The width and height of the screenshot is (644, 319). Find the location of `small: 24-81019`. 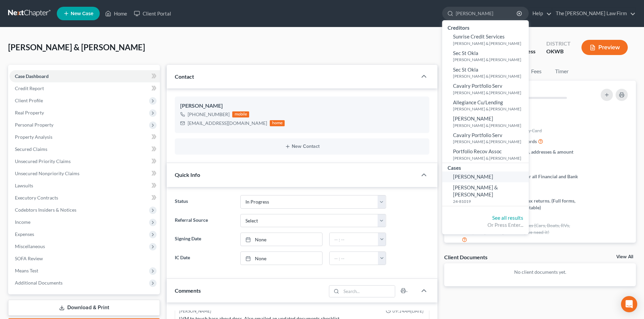

small: 24-81019 is located at coordinates (490, 201).